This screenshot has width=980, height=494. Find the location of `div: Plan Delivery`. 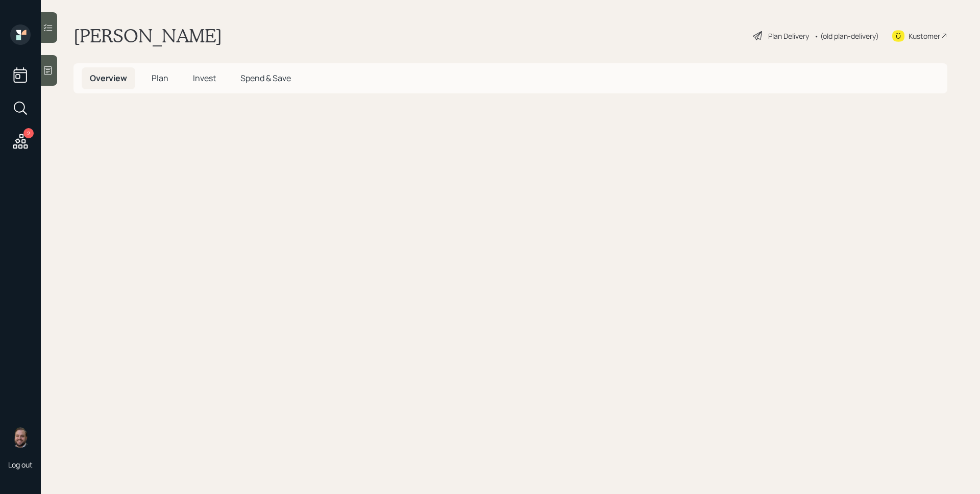

div: Plan Delivery is located at coordinates (788, 36).